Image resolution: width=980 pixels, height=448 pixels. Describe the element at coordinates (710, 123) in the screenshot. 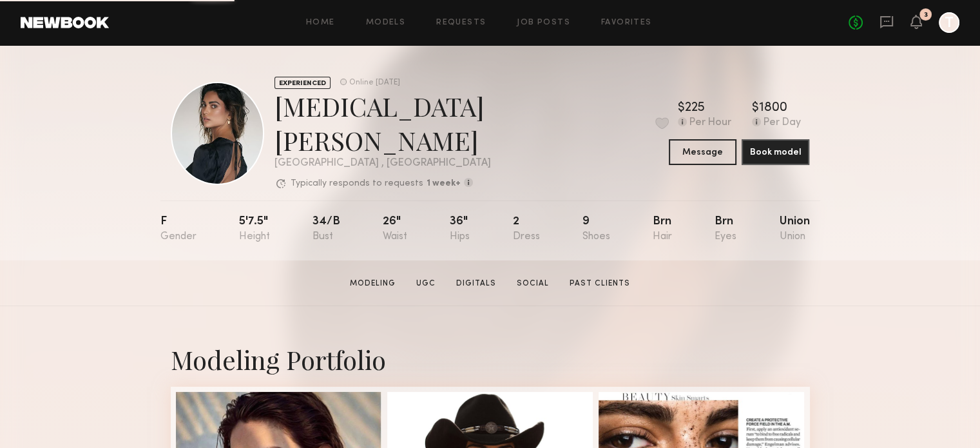

I see `div: Per Hour` at that location.